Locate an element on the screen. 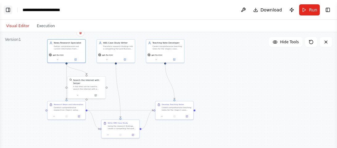  div: News Research SpecialistGather comprehensive and current information from newspapers and news sou... is located at coordinates (66, 51).